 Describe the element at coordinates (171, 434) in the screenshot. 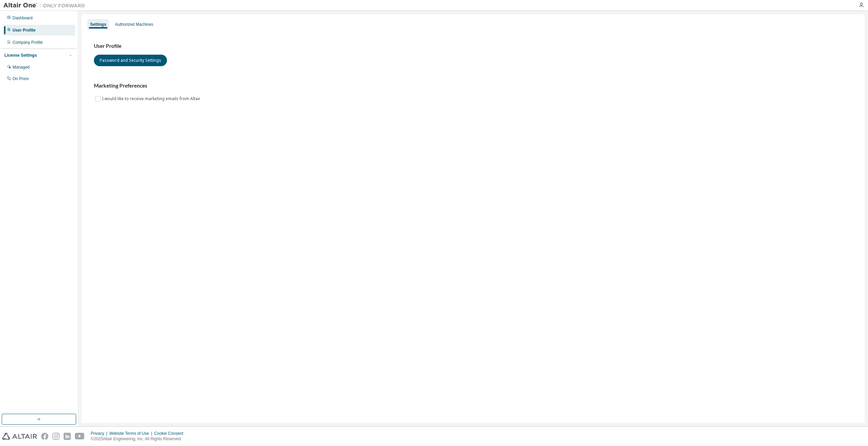

I see `div: Cookie Consent` at that location.